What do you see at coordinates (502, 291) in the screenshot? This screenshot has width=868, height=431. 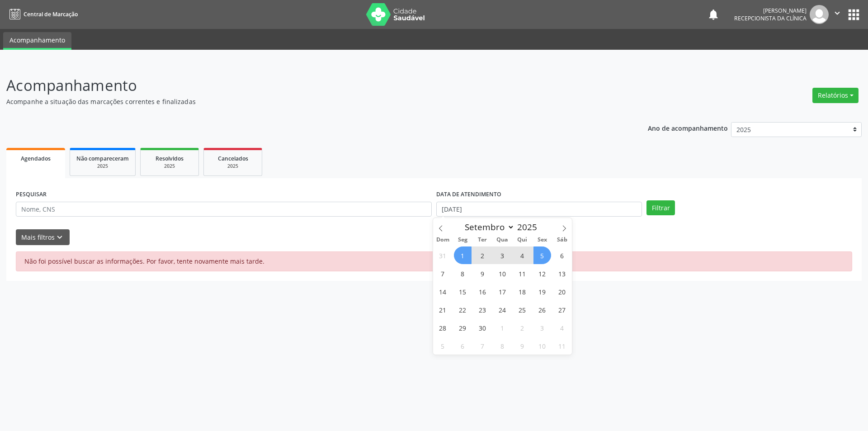 I see `span: Setembro 17, 2025` at bounding box center [502, 291].